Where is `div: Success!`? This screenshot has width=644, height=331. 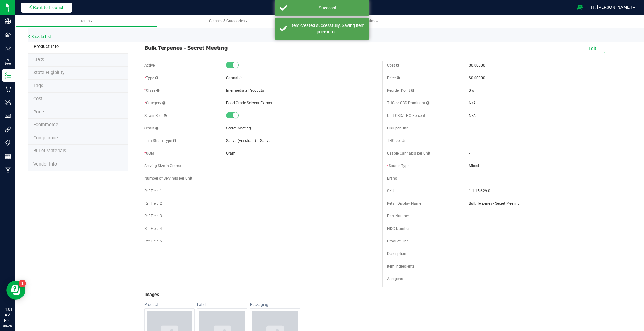
div: Success! is located at coordinates (327, 8).